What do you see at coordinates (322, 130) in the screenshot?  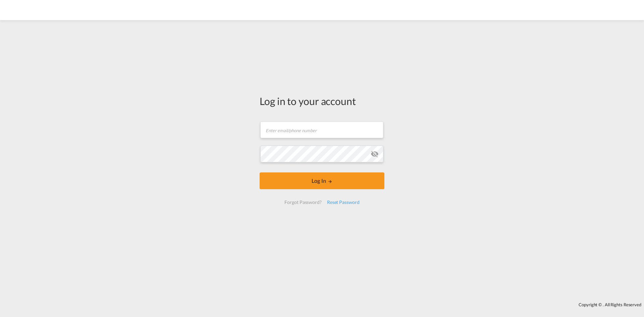 I see `input: Enter email/phone number` at bounding box center [322, 130].